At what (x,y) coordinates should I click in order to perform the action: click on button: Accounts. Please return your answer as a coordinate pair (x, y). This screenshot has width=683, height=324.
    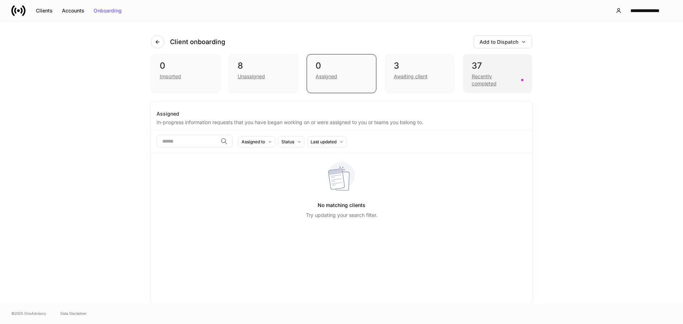
    Looking at the image, I should click on (73, 11).